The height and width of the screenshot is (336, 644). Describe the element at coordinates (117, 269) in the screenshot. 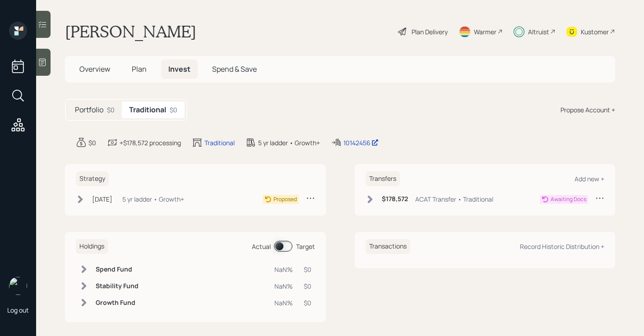

I see `h6: Spend Fund` at that location.